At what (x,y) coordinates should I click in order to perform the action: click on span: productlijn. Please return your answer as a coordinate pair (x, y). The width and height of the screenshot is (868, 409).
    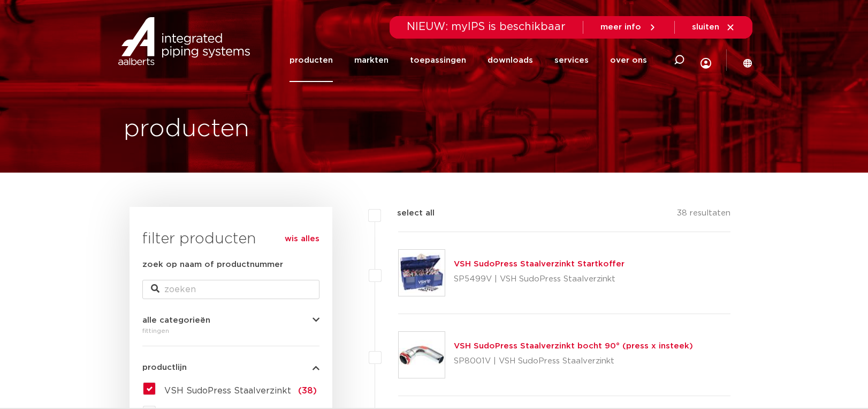
    Looking at the image, I should click on (165, 367).